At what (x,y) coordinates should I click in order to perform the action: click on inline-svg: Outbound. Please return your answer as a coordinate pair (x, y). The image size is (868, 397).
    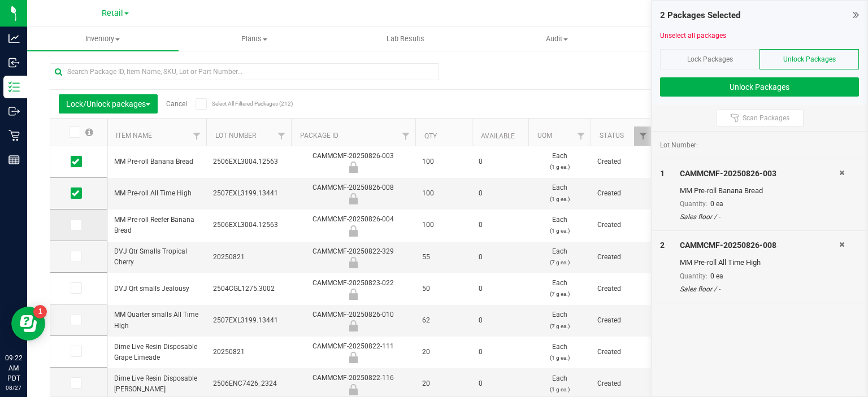
    Looking at the image, I should click on (14, 111).